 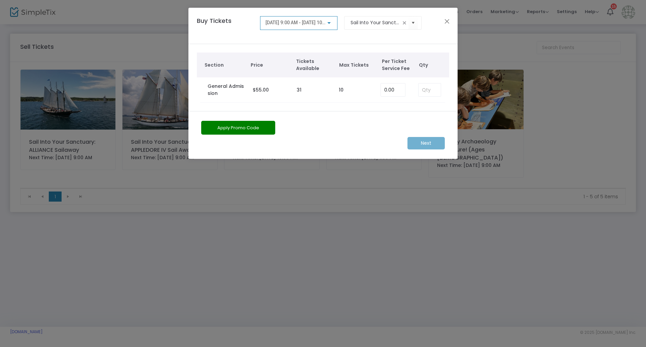 I want to click on span: clear, so click(x=404, y=23).